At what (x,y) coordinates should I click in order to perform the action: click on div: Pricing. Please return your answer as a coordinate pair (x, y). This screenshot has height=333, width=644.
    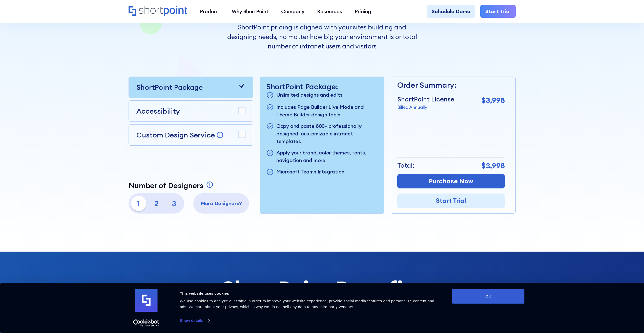
    Looking at the image, I should click on (363, 11).